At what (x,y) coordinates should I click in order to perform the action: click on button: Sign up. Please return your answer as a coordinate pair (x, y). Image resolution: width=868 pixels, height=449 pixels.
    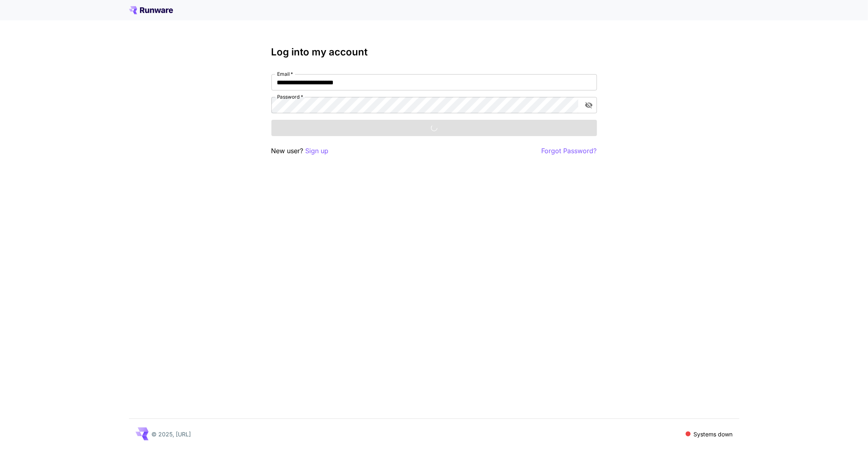
    Looking at the image, I should click on (317, 151).